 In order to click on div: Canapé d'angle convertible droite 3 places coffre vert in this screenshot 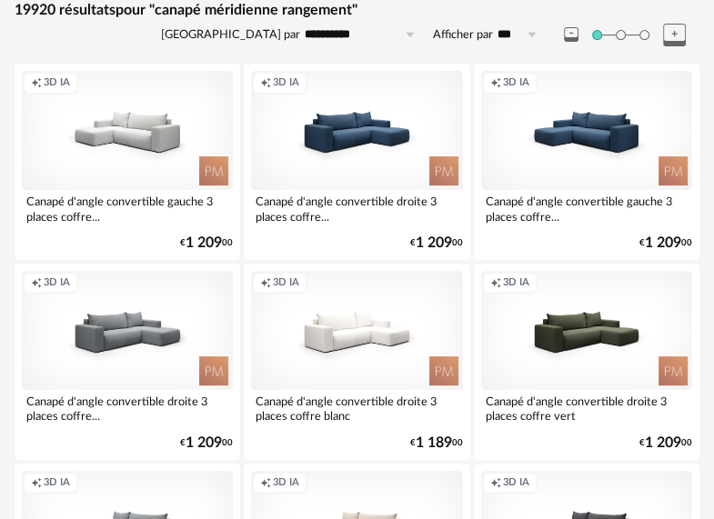, I will do `click(586, 408)`.